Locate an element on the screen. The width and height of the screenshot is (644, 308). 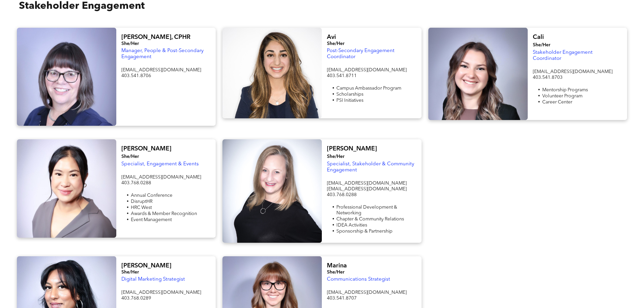
span: 403.541.8711 is located at coordinates (342, 76).